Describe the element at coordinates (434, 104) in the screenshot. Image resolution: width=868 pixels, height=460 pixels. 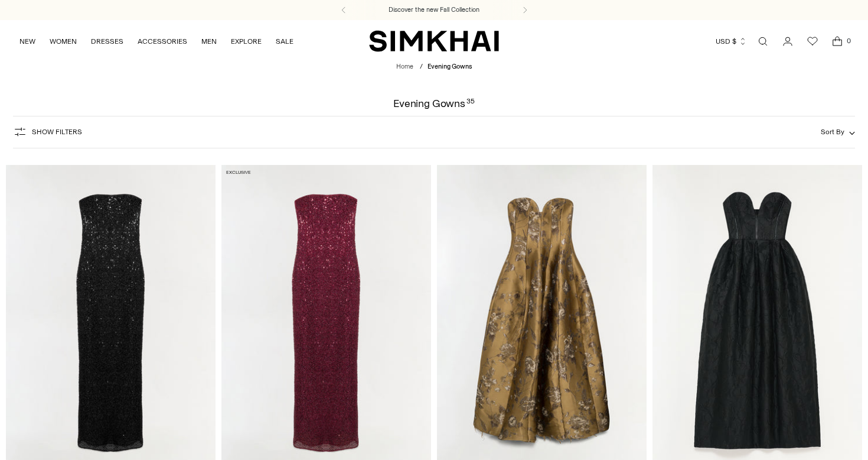
I see `h1: Evening Gowns` at that location.